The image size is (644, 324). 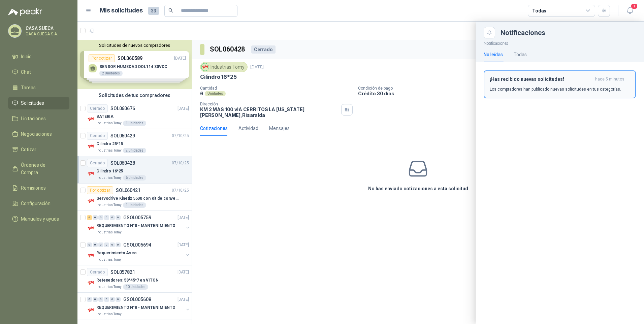 What do you see at coordinates (39, 188) in the screenshot?
I see `a: Remisiones` at bounding box center [39, 188].